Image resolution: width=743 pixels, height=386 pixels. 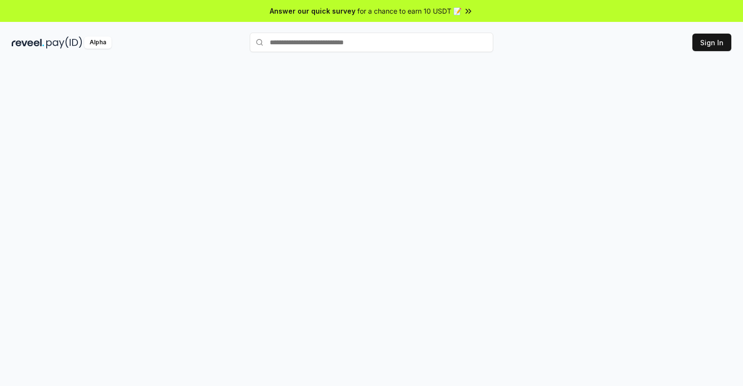 I want to click on span: Answer our quick survey, so click(x=313, y=11).